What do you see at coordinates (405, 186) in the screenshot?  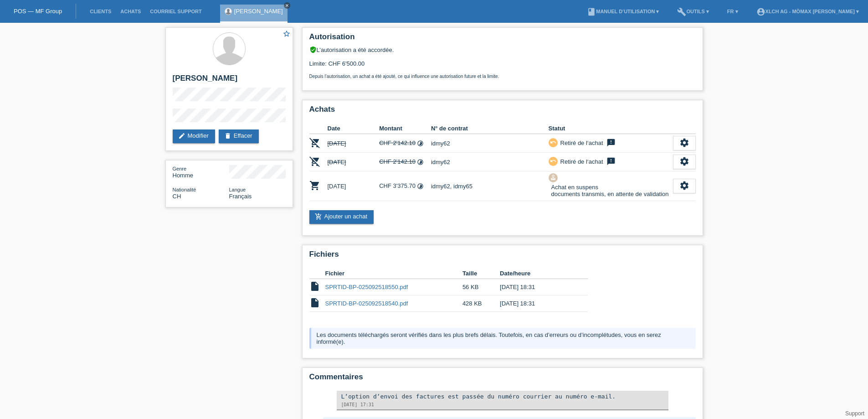 I see `td: CHF 3'375.70` at bounding box center [405, 186].